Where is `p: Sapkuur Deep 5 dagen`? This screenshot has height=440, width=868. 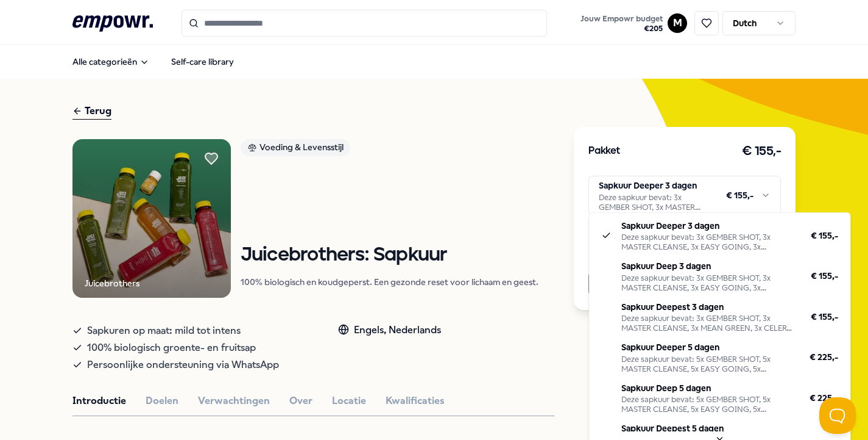
p: Sapkuur Deep 5 dagen is located at coordinates (708, 388).